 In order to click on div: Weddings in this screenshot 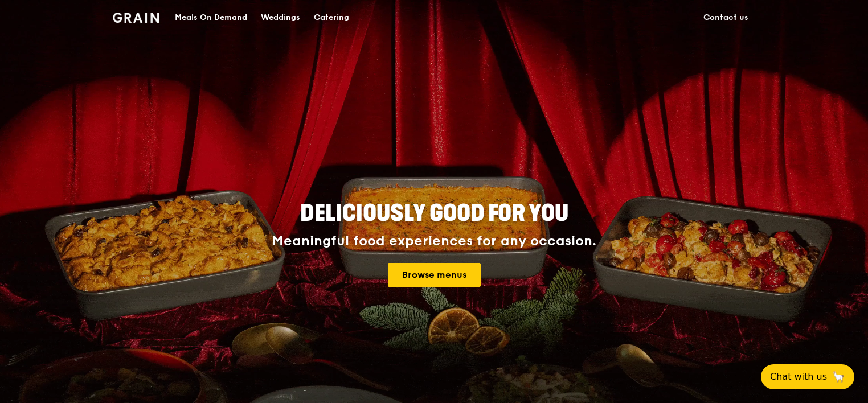, I will do `click(280, 18)`.